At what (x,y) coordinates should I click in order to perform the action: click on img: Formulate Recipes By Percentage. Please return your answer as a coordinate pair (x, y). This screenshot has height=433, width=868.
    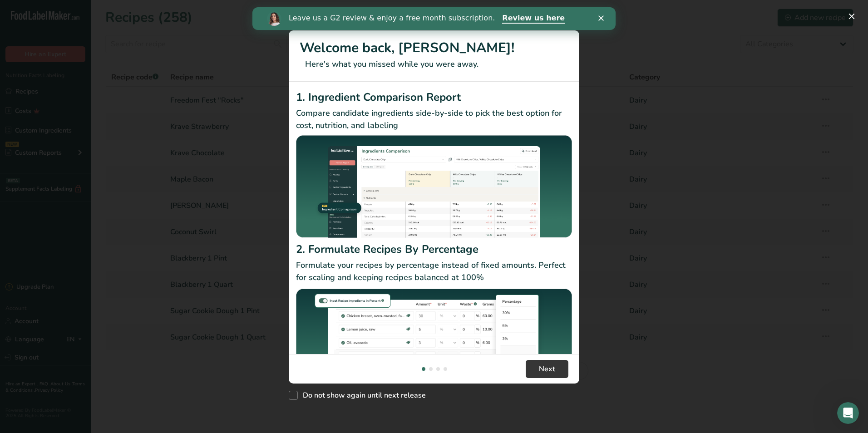
    Looking at the image, I should click on (434, 343).